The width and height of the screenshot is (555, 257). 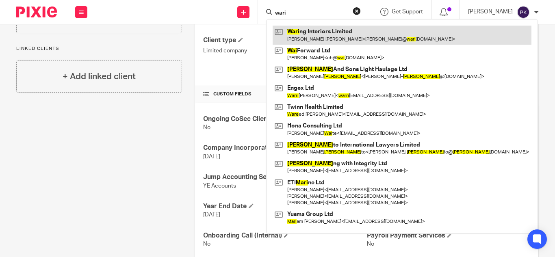 What do you see at coordinates (357, 11) in the screenshot?
I see `button: Clear` at bounding box center [357, 11].